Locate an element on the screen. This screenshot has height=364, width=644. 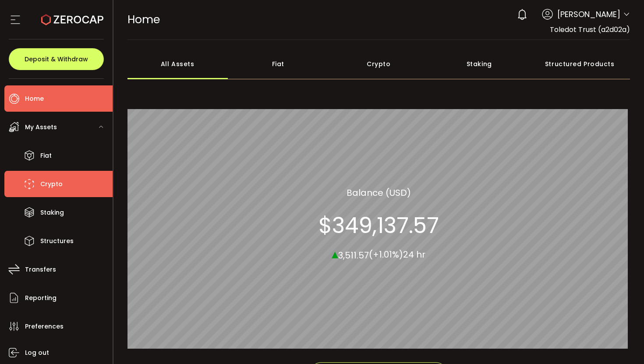
section: Balance (USD) is located at coordinates (379, 192).